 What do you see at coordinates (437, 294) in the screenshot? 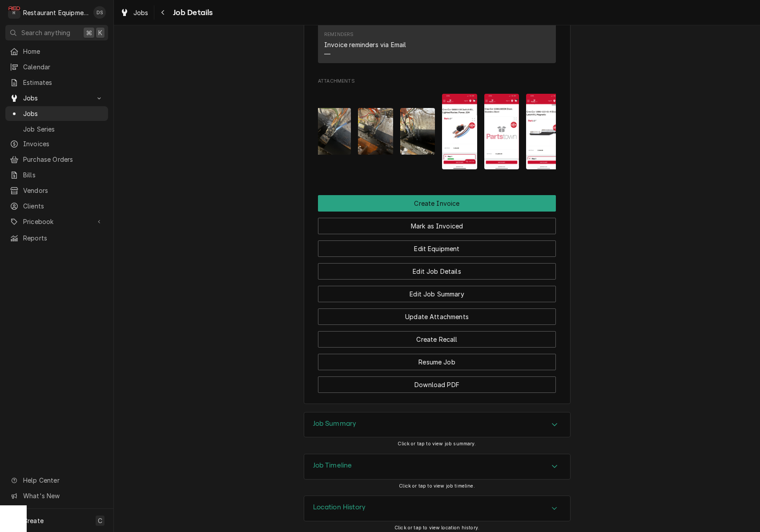
I see `div: Button Group` at bounding box center [437, 294].